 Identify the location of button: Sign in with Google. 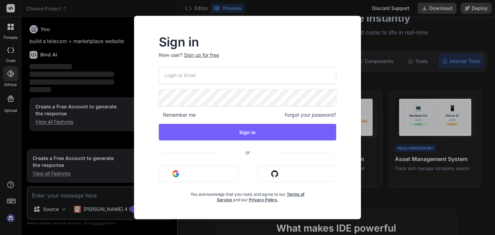
(198, 174).